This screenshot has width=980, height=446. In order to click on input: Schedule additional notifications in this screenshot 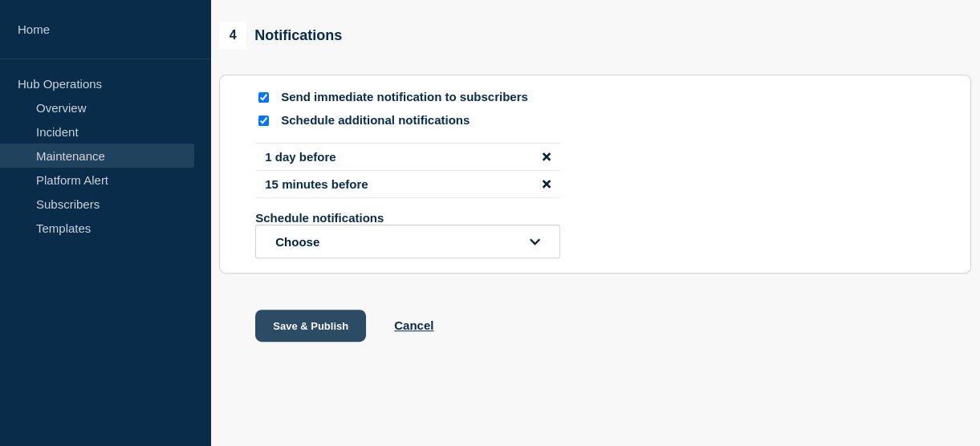, I will do `click(263, 120)`.